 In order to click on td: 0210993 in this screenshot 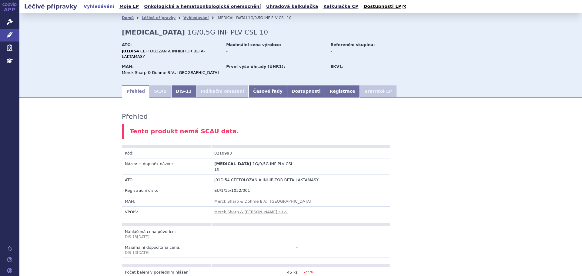, I will do `click(256, 153)`.